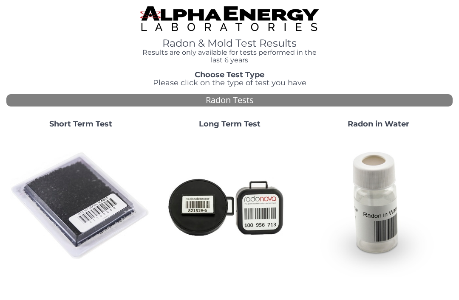 This screenshot has height=300, width=459. Describe the element at coordinates (378, 206) in the screenshot. I see `img: RadoninWater.jpg` at that location.